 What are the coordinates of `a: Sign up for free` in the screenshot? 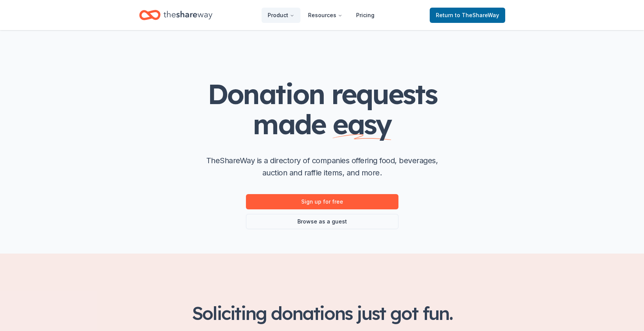 It's located at (322, 202).